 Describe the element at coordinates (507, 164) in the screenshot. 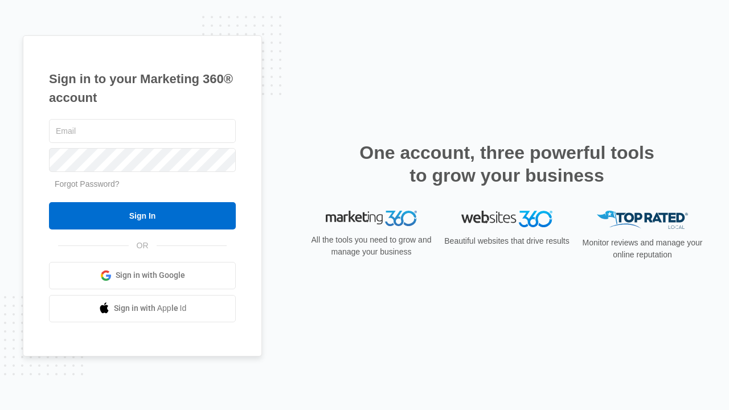

I see `h2: One account, three powerful tools to grow your business` at that location.